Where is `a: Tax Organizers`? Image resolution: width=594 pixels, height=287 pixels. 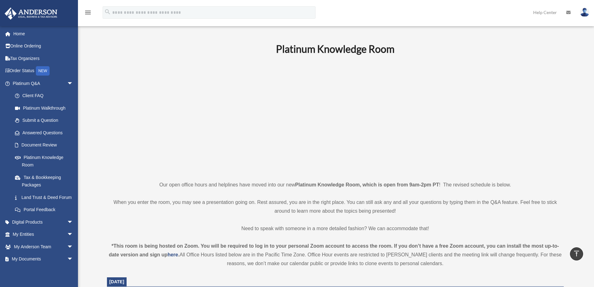
a: Tax Organizers is located at coordinates (43, 58).